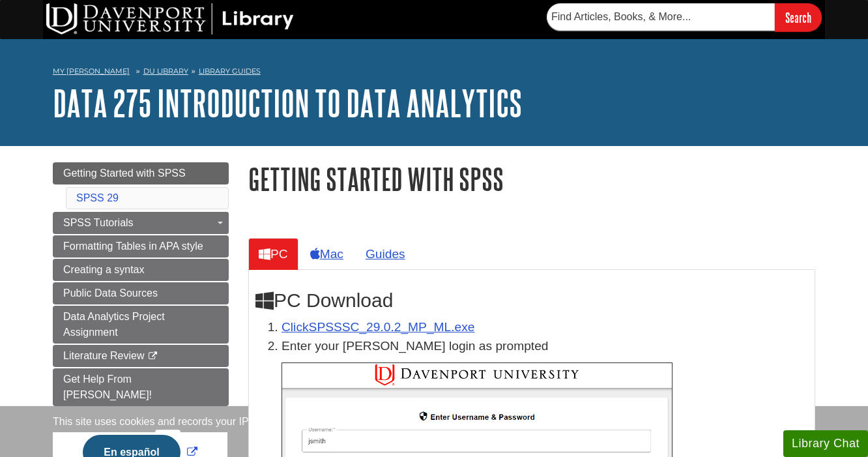 This screenshot has width=868, height=457. Describe the element at coordinates (141, 356) in the screenshot. I see `a: Literature Review` at that location.